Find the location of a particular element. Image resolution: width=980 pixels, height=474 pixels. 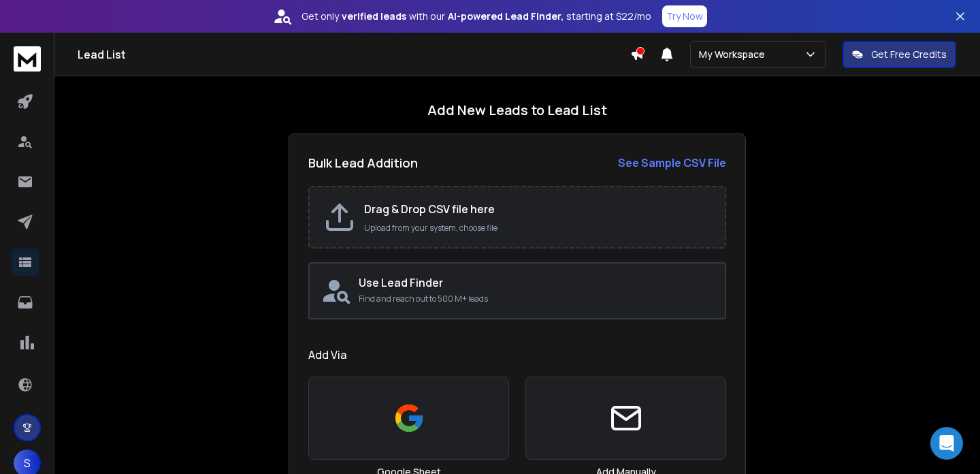

p: Get Free Credits is located at coordinates (908, 54).